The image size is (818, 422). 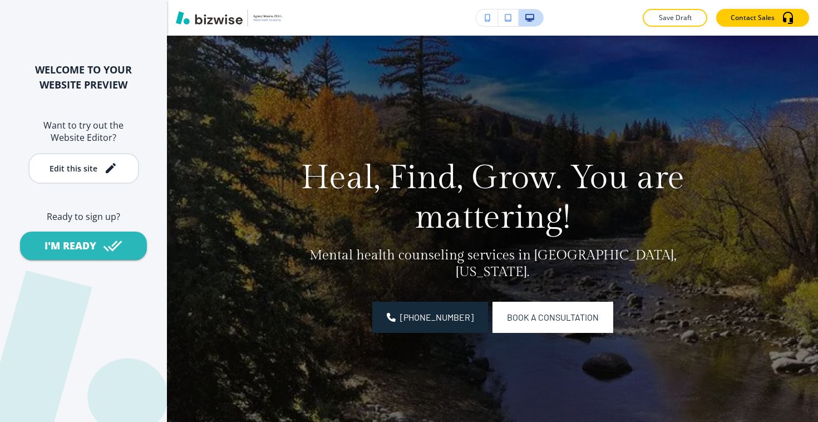 I want to click on div: I'M READY, so click(x=70, y=246).